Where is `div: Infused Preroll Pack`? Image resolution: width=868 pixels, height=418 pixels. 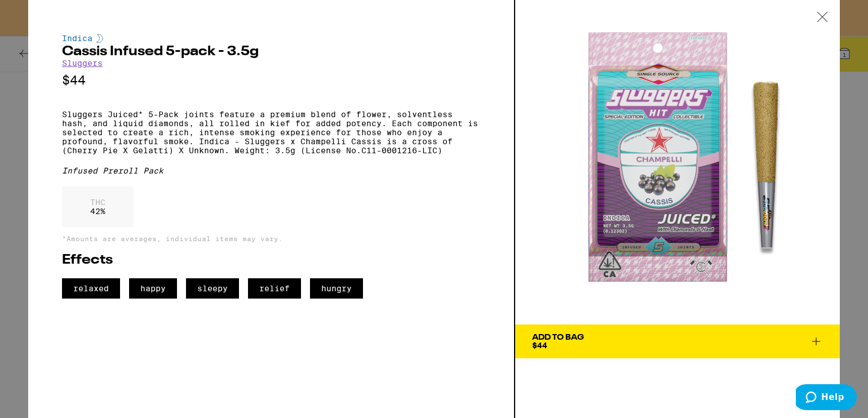 div: Infused Preroll Pack is located at coordinates (271, 171).